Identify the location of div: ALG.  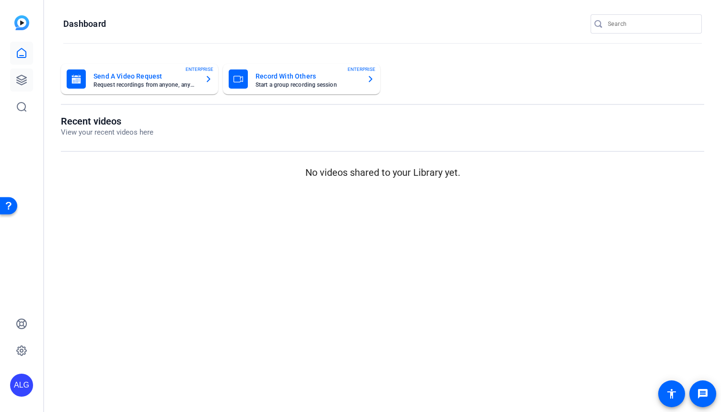
(22, 385).